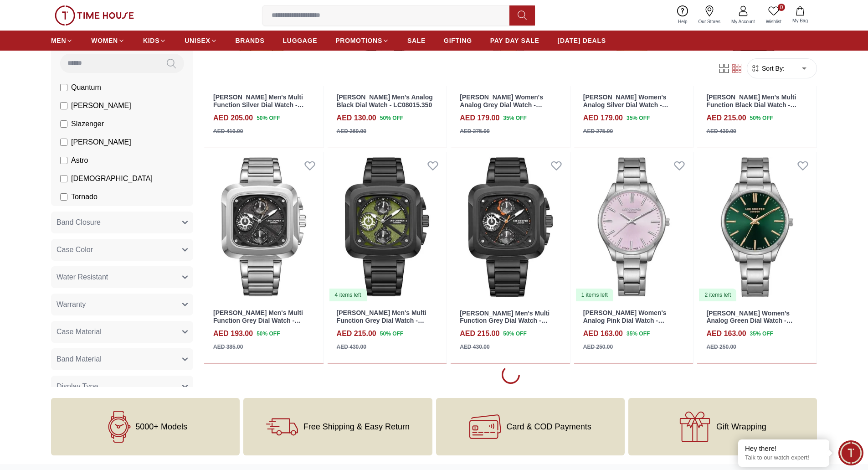 The height and width of the screenshot is (470, 868). Describe the element at coordinates (458, 41) in the screenshot. I see `span: GIFTING` at that location.